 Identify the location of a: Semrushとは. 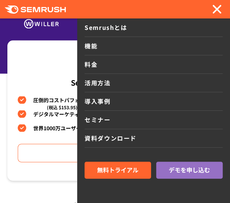
(153, 28).